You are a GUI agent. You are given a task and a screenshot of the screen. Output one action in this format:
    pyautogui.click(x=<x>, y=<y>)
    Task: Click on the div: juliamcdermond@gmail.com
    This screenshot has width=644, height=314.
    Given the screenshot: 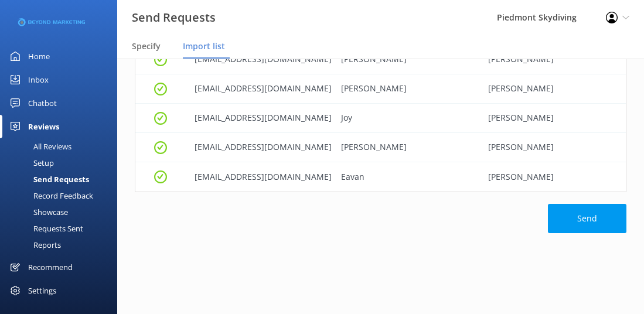 What is the action you would take?
    pyautogui.click(x=259, y=60)
    